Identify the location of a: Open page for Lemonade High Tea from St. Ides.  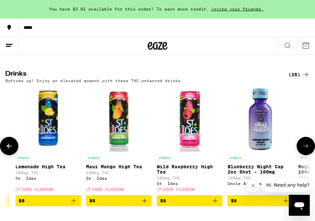
(48, 141).